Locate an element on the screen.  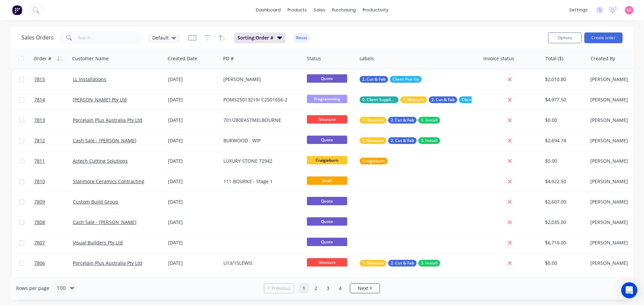
div: LUXURY STONE 72942 is located at coordinates (261, 161).